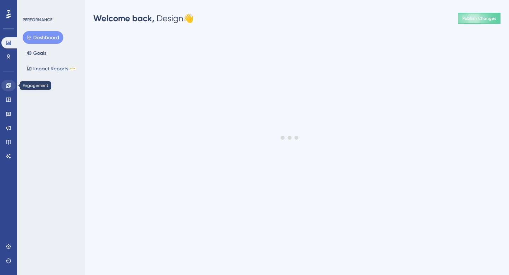  Describe the element at coordinates (124, 18) in the screenshot. I see `span: Welcome back,` at that location.